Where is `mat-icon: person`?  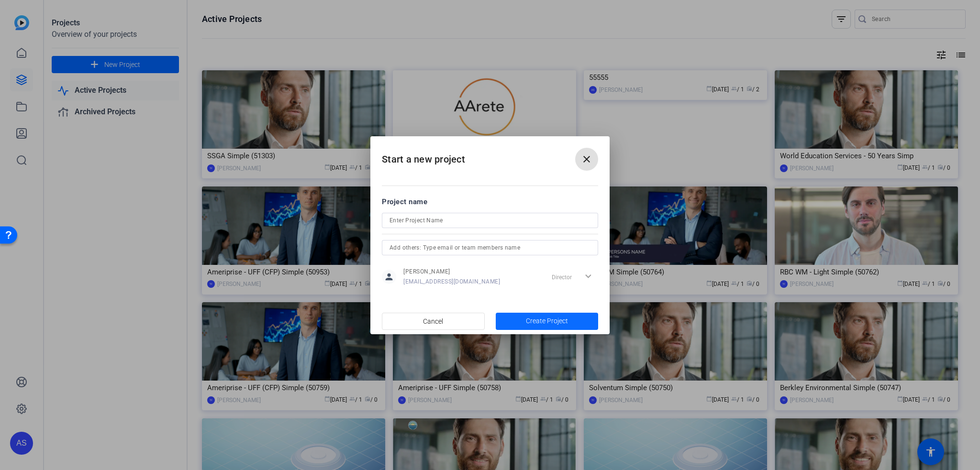 mat-icon: person is located at coordinates (389, 277).